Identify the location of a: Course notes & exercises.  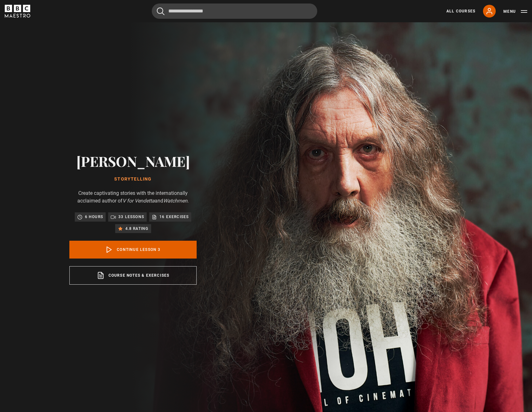
(133, 275).